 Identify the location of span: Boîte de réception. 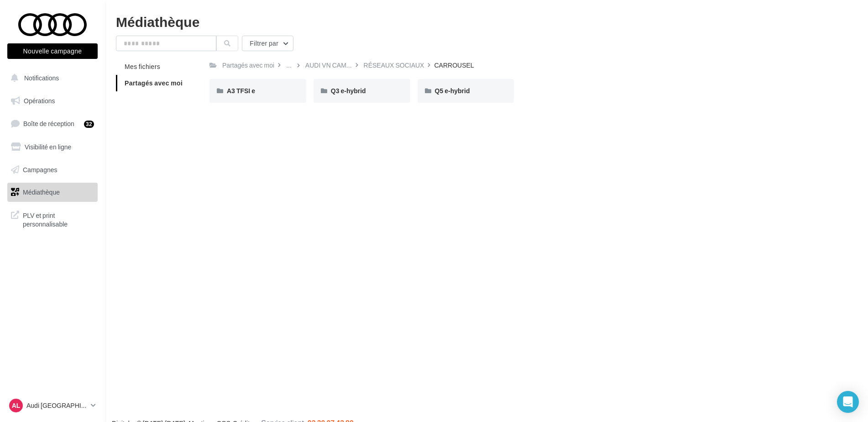
(49, 123).